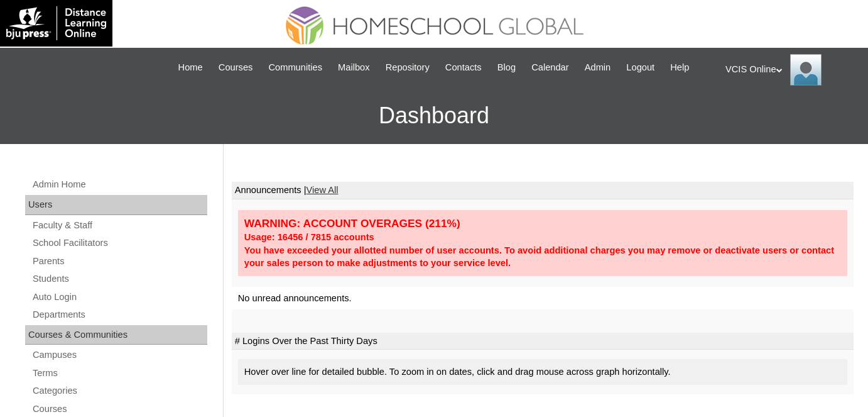 The height and width of the screenshot is (417, 868). I want to click on a: Departments, so click(120, 315).